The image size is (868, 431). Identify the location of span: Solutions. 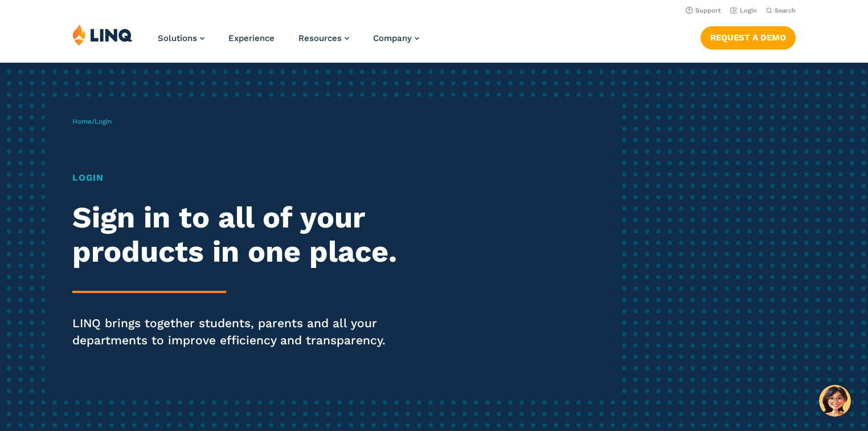
(177, 38).